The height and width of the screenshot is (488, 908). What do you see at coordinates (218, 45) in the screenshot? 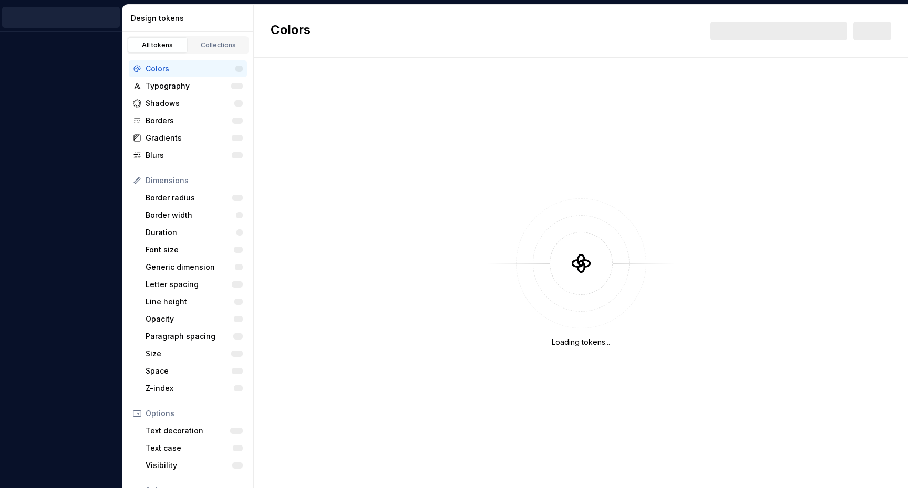
I see `div: Collections` at bounding box center [218, 45].